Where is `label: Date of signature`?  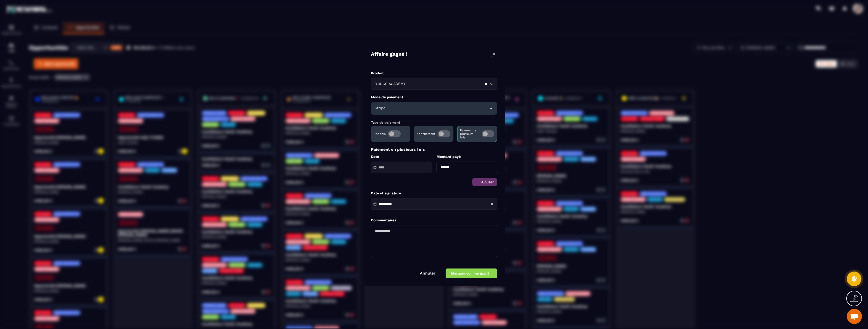 label: Date of signature is located at coordinates (434, 193).